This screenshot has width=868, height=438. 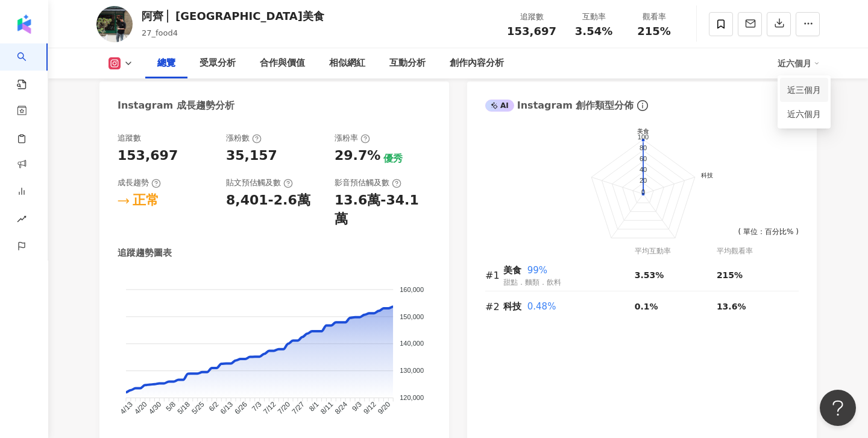 I want to click on tspan: 7/3, so click(x=257, y=407).